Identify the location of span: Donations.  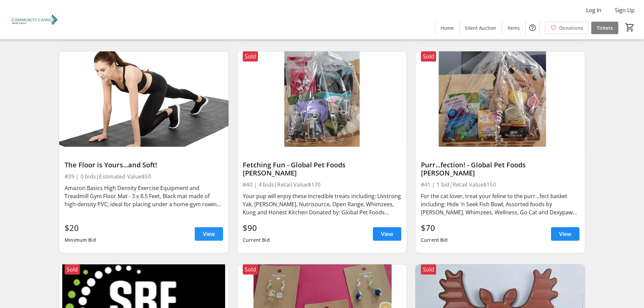
(571, 28).